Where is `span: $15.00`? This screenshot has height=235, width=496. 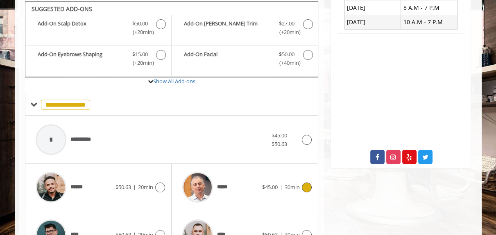 span: $15.00 is located at coordinates (140, 54).